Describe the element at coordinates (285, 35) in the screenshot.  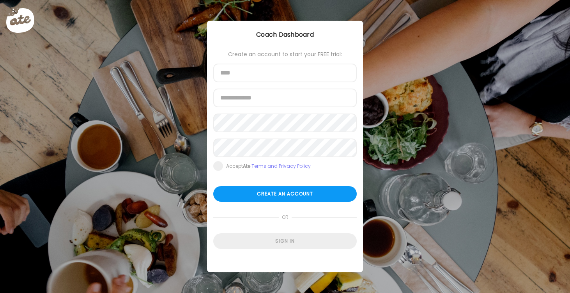
I see `div: Coach Dashboard` at that location.